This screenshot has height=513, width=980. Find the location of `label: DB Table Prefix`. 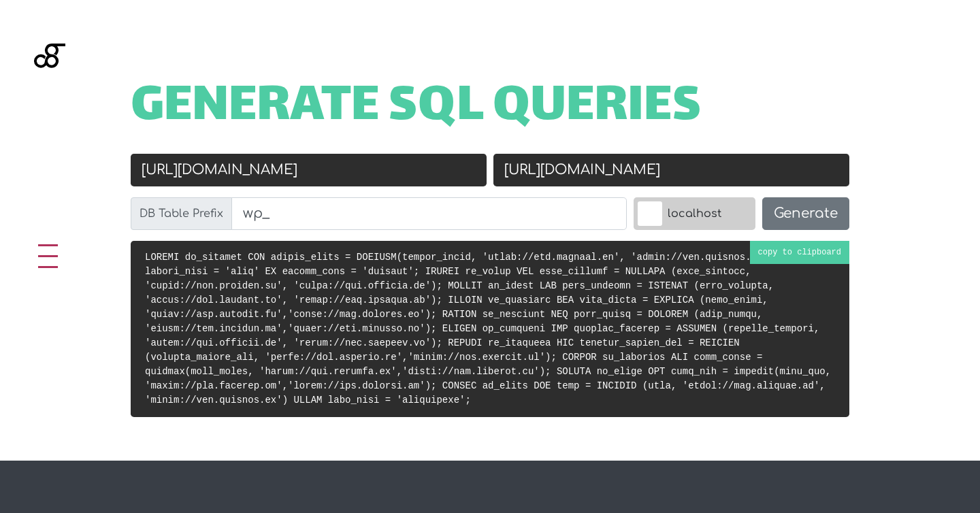

label: DB Table Prefix is located at coordinates (181, 213).